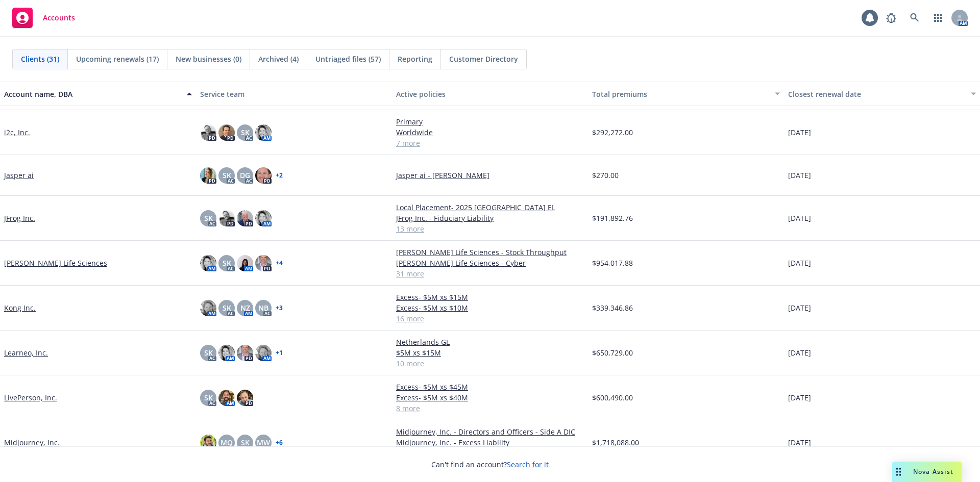  What do you see at coordinates (263, 442) in the screenshot?
I see `span: MW` at bounding box center [263, 442].